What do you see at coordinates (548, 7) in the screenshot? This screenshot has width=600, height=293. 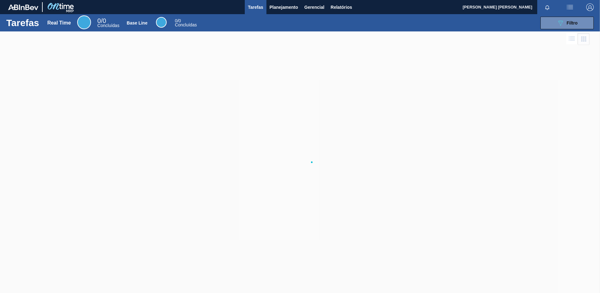 I see `button: Notificações` at bounding box center [548, 7].